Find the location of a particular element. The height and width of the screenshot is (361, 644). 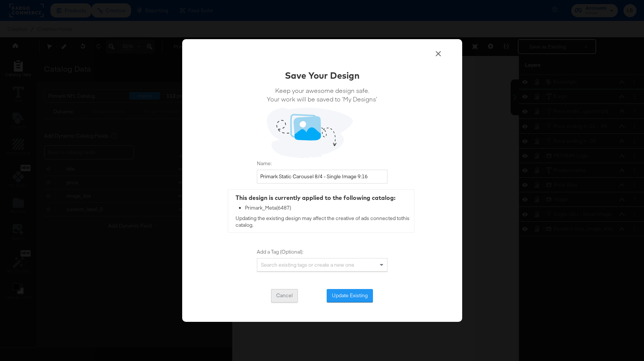

div: Search existing tags or create a new one is located at coordinates (322, 265).